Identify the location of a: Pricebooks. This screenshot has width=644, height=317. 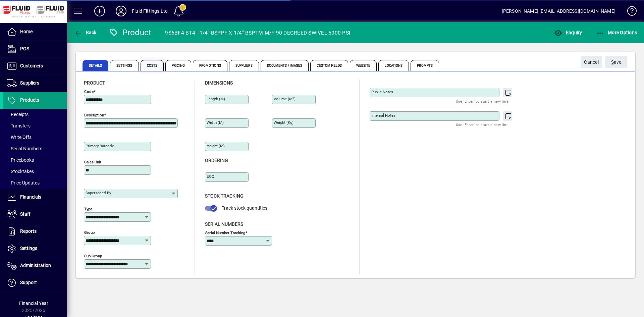
(35, 160).